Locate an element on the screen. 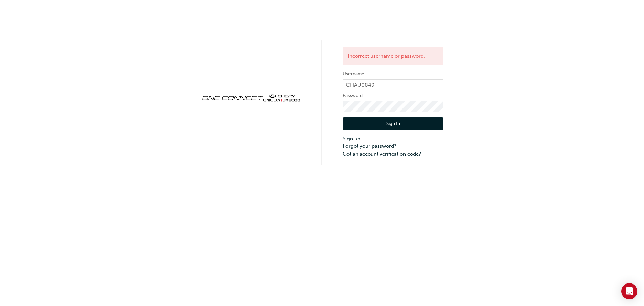 This screenshot has height=306, width=644. label: Username is located at coordinates (393, 74).